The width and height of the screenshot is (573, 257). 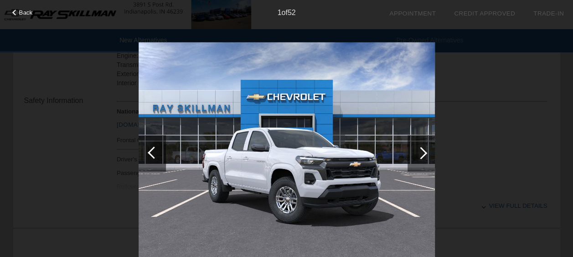 What do you see at coordinates (26, 12) in the screenshot?
I see `span: Back` at bounding box center [26, 12].